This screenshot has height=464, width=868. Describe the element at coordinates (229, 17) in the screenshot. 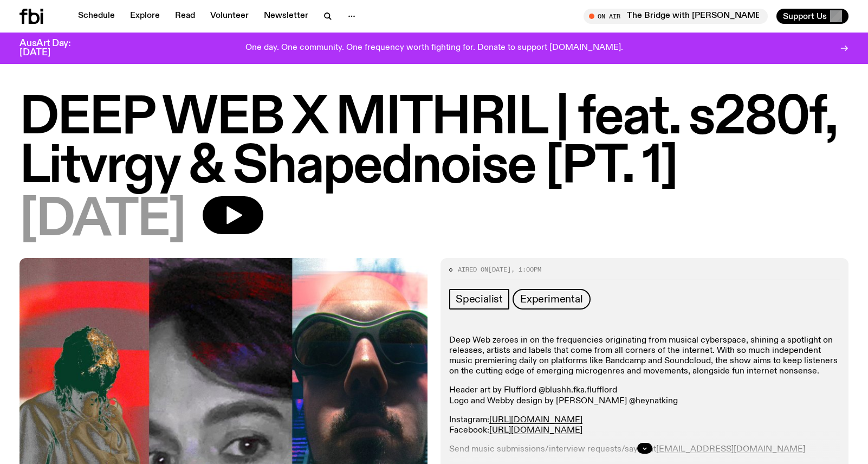

I see `a: Volunteer` at that location.